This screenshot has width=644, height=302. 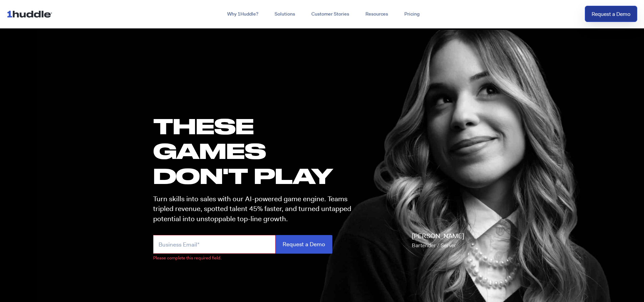 What do you see at coordinates (187, 258) in the screenshot?
I see `label: Please complete this required field.` at bounding box center [187, 258].